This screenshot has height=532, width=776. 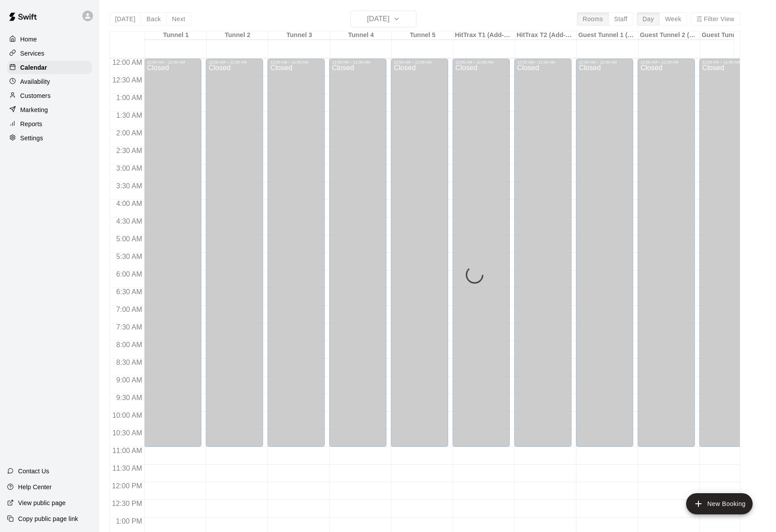 What do you see at coordinates (129, 326) in the screenshot?
I see `span: 7:30 AM` at bounding box center [129, 326].